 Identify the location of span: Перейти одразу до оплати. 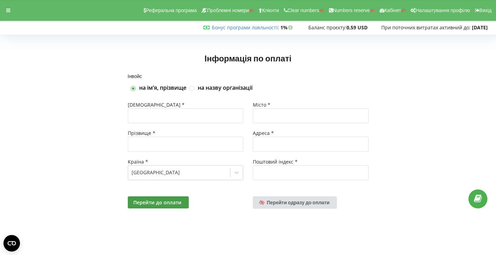
(298, 202).